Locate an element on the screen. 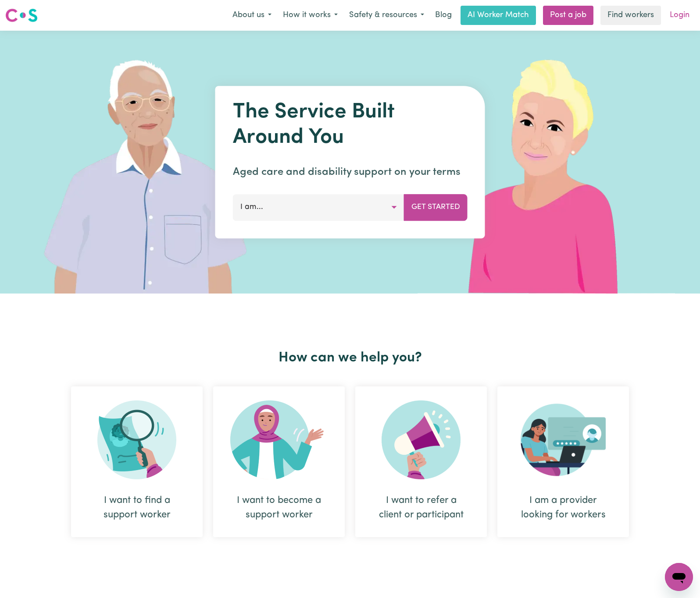 This screenshot has height=598, width=700. button: How it works is located at coordinates (310, 15).